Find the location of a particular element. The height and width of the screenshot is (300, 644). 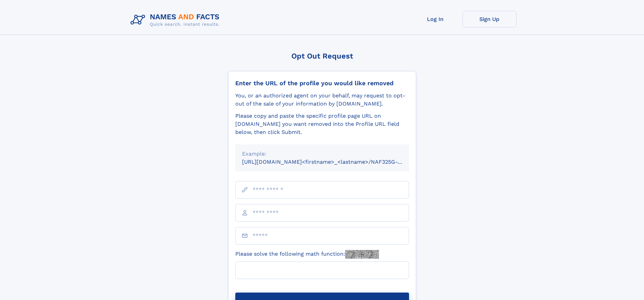

div: Example: is located at coordinates (322, 154).